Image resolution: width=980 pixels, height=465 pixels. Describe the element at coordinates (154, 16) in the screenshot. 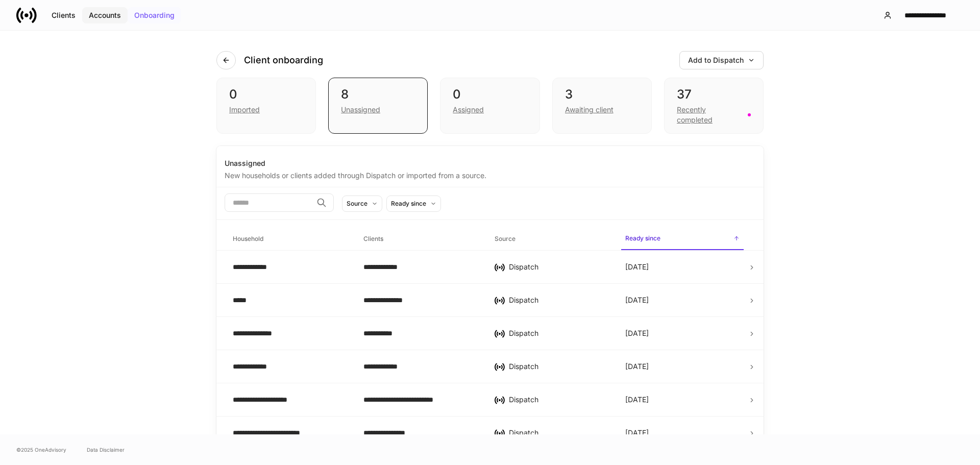

I see `div: Onboarding` at that location.